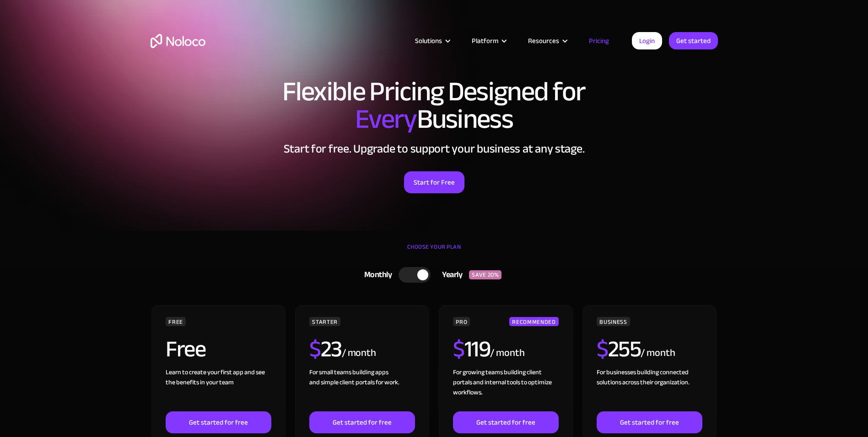  I want to click on div: Learn to create your first app and see the benefits in your team ‍, so click(219, 389).